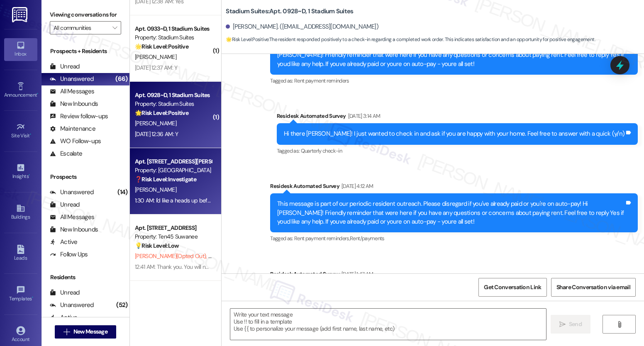 Image resolution: width=644 pixels, height=346 pixels. What do you see at coordinates (80, 28) in the screenshot?
I see `input: All communities` at bounding box center [80, 28].